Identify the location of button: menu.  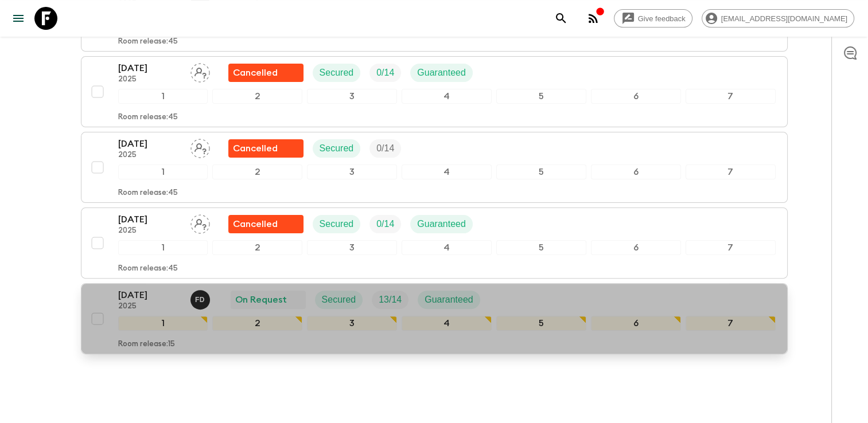
(19, 19).